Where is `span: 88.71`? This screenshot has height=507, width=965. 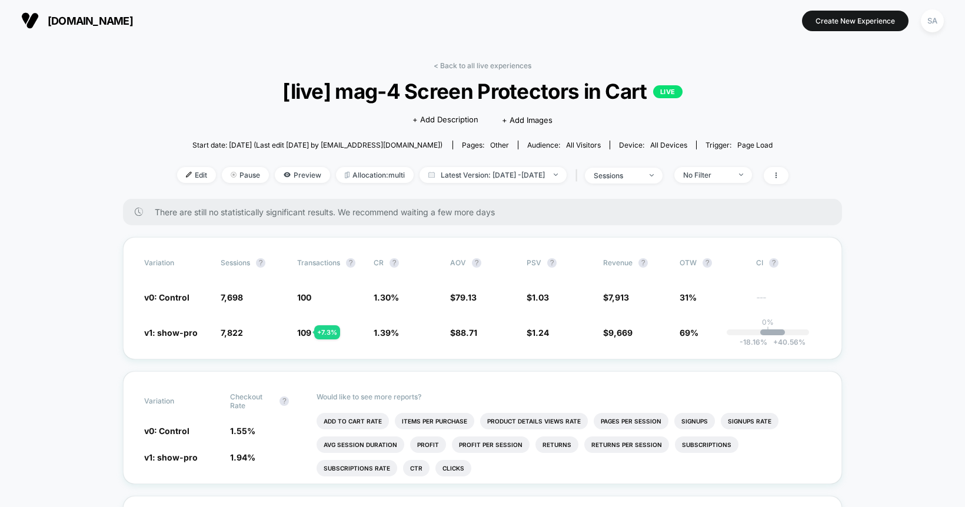
span: 88.71 is located at coordinates (466, 333).